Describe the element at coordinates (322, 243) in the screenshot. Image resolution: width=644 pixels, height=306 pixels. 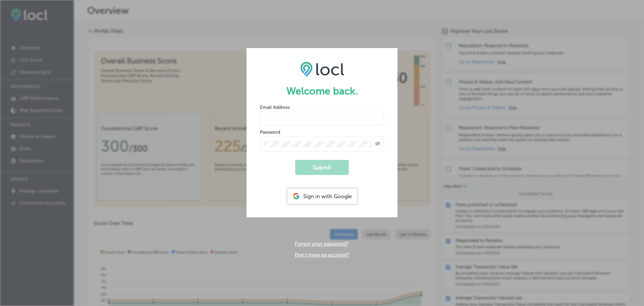
I see `a: Forgot your password?` at that location.